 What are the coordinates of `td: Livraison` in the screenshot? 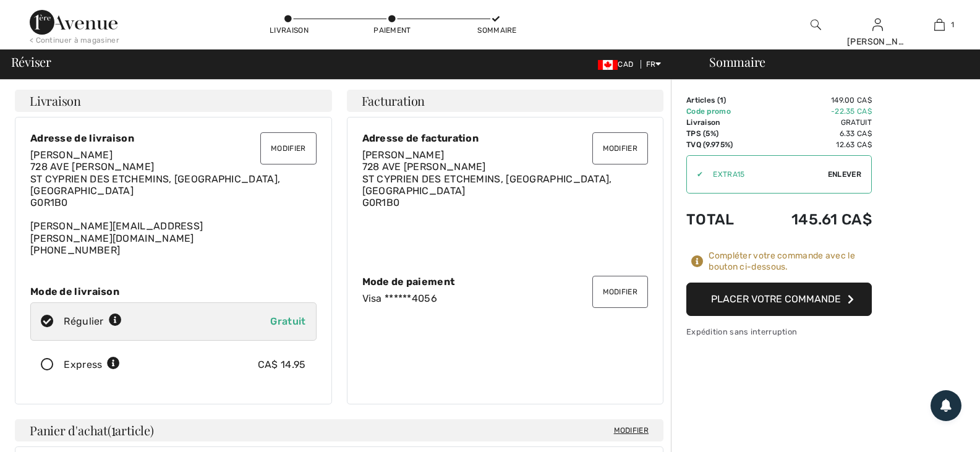 It's located at (720, 123).